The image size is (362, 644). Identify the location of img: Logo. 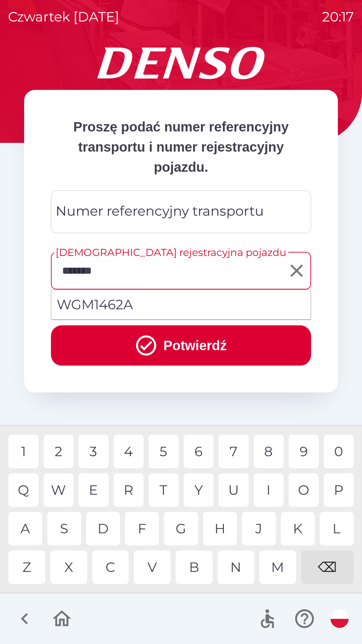
(181, 63).